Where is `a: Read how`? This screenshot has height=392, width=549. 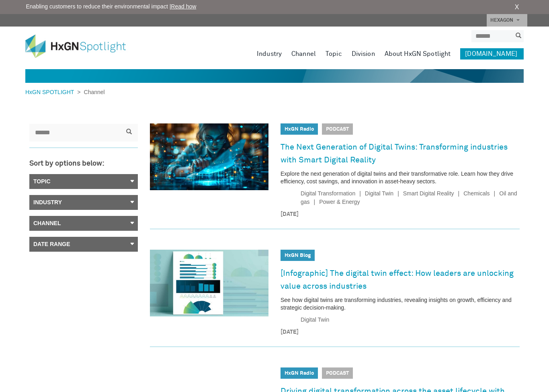 a: Read how is located at coordinates (183, 6).